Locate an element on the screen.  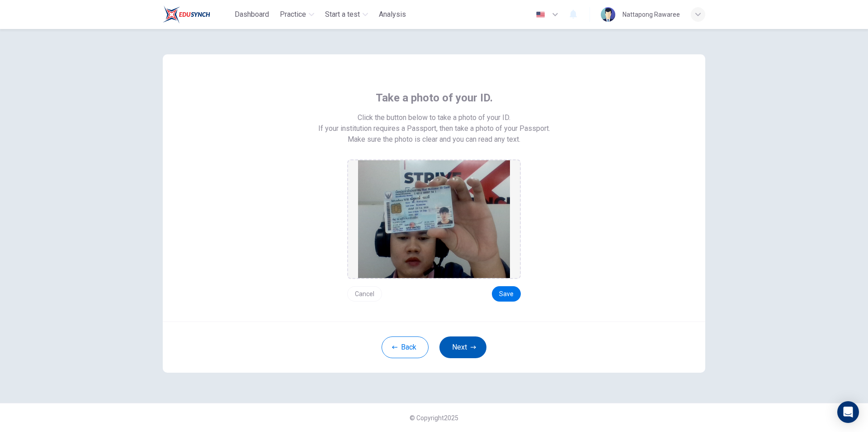
img: Profile picture is located at coordinates (608, 15).